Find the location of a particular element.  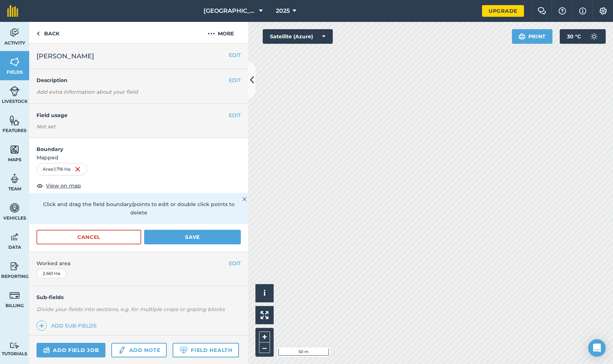

em: Add extra information about your field is located at coordinates (87, 92).